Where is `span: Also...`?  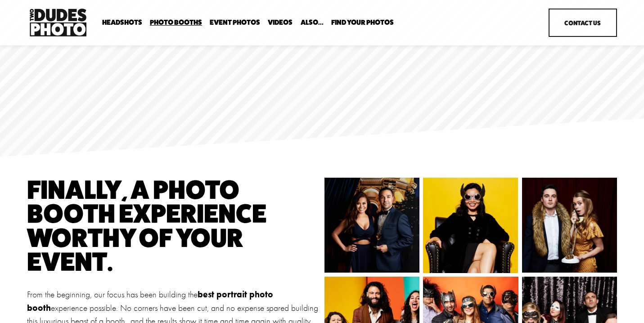 span: Also... is located at coordinates (312, 22).